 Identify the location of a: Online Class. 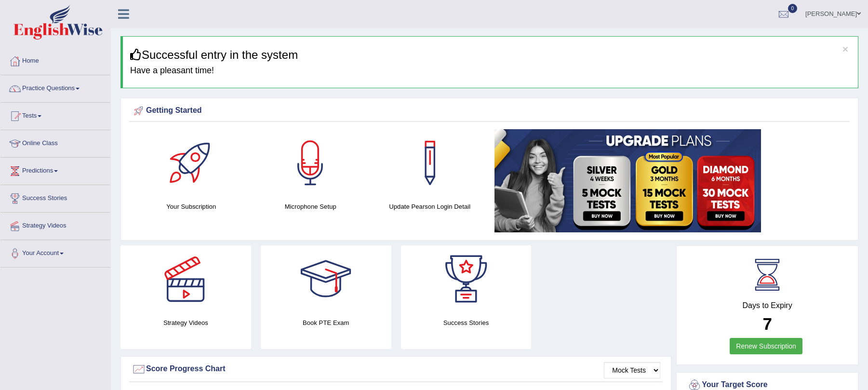
(55, 142).